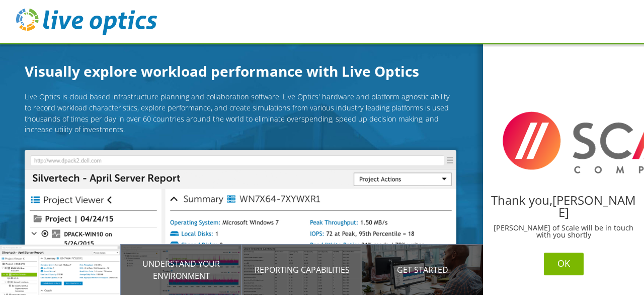 The height and width of the screenshot is (295, 644). I want to click on p: Understand your environment, so click(181, 269).